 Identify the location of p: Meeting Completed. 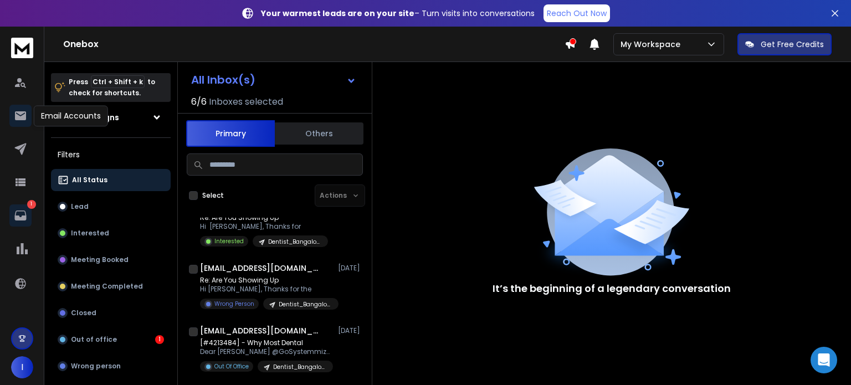
(107, 286).